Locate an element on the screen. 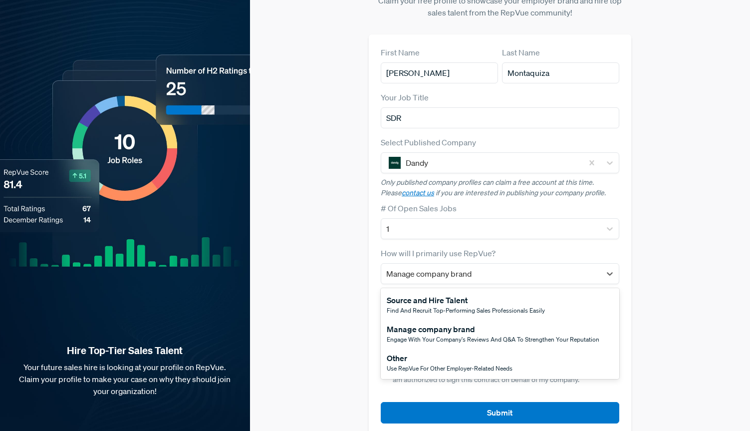 The width and height of the screenshot is (750, 431). strong: Hire Top-Tier Sales Talent is located at coordinates (125, 350).